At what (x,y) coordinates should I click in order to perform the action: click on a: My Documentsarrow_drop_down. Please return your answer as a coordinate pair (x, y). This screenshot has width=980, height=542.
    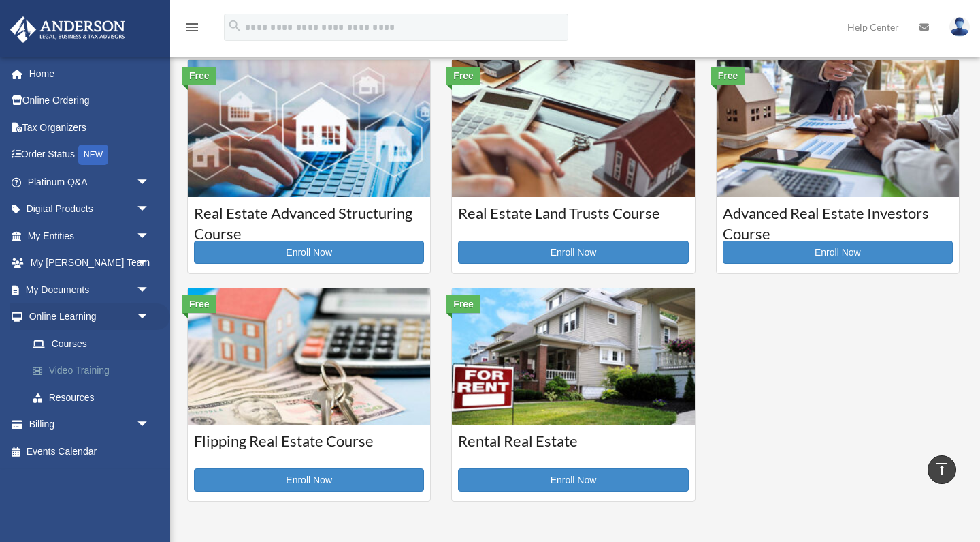
    Looking at the image, I should click on (90, 289).